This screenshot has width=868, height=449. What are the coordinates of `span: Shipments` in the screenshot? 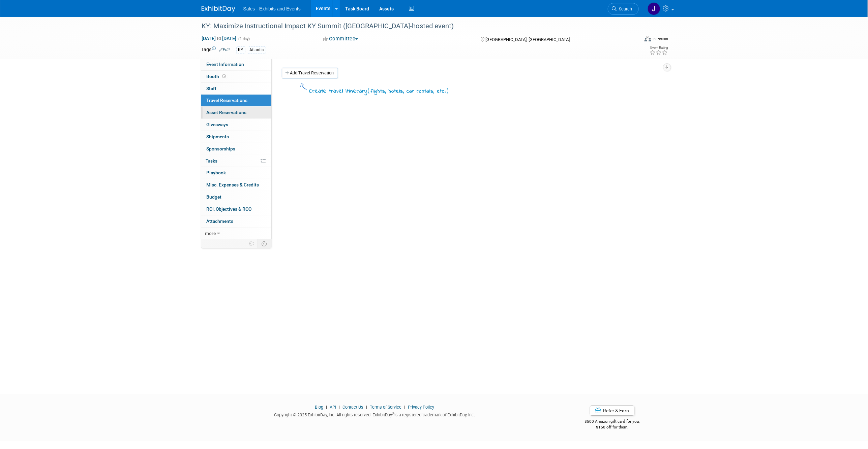 It's located at (218, 137).